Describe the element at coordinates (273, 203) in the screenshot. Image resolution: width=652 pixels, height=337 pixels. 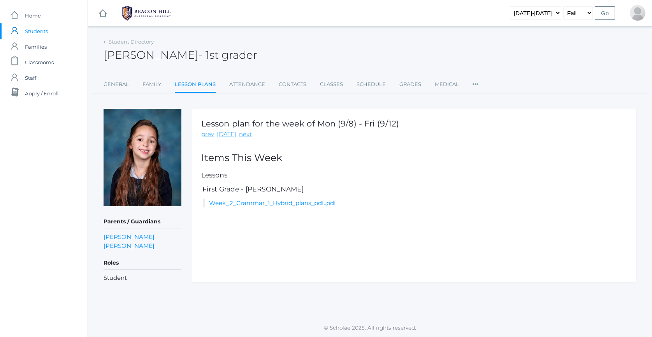
I see `a: Week_2_Grammar_1_Hybrid_plans_pdf..pdf` at that location.